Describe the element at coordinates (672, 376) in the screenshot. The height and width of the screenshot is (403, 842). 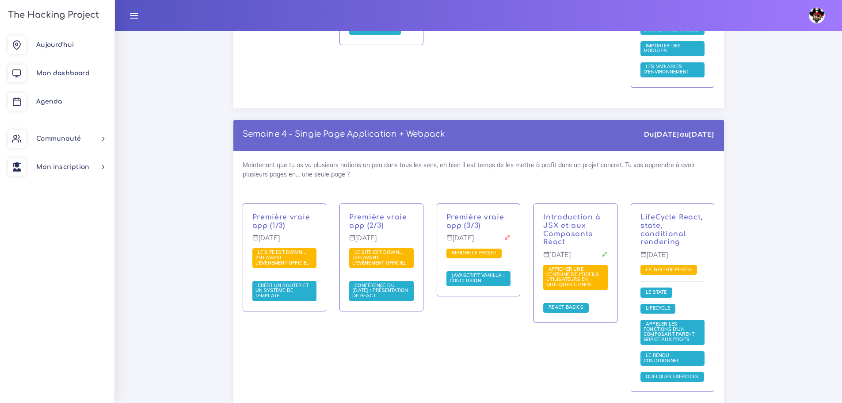
I see `a: Quelques exercices` at that location.